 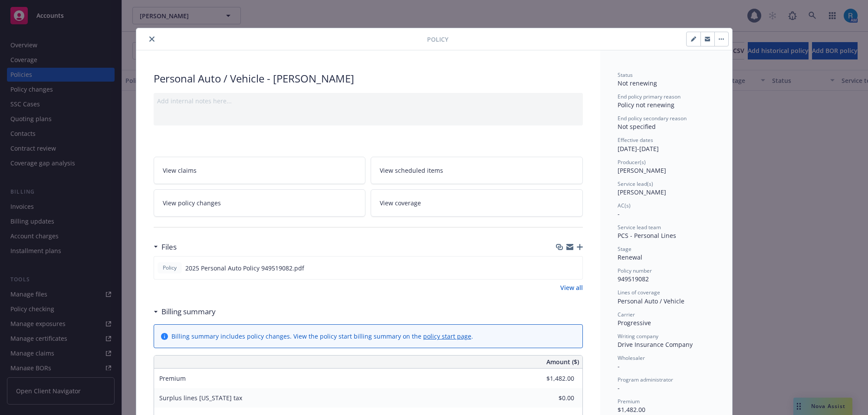 What do you see at coordinates (245, 268) in the screenshot?
I see `span: 2025 Personal Auto Policy 949519082.pdf` at bounding box center [245, 268].